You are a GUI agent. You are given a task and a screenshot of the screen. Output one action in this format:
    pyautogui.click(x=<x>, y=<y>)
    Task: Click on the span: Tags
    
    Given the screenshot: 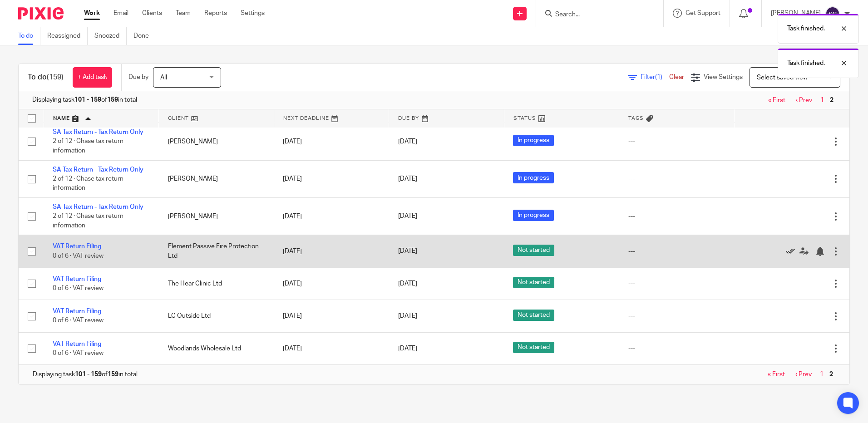 What is the action you would take?
    pyautogui.click(x=636, y=118)
    